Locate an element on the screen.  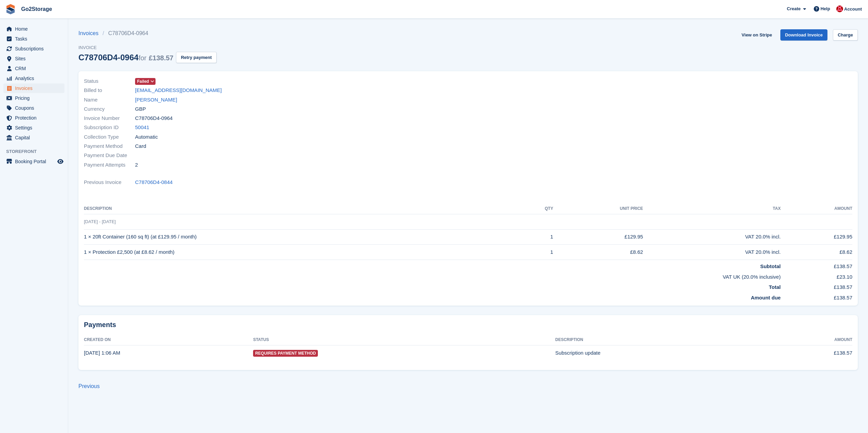
span: Payment Method is located at coordinates (109, 146).